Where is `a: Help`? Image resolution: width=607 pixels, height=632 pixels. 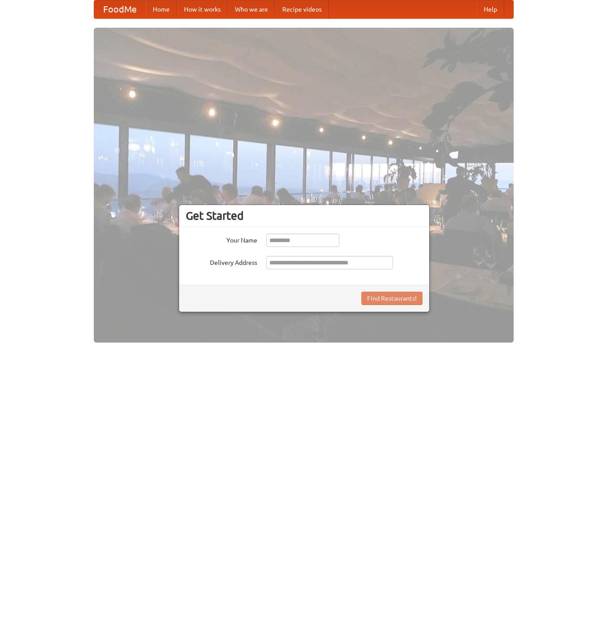 a: Help is located at coordinates (490, 9).